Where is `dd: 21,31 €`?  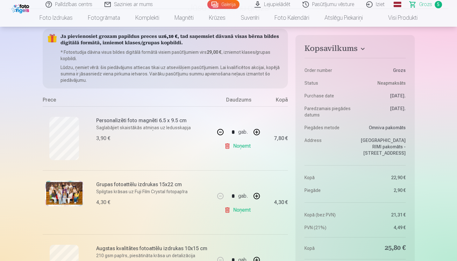 dd: 21,31 € is located at coordinates (382, 215).